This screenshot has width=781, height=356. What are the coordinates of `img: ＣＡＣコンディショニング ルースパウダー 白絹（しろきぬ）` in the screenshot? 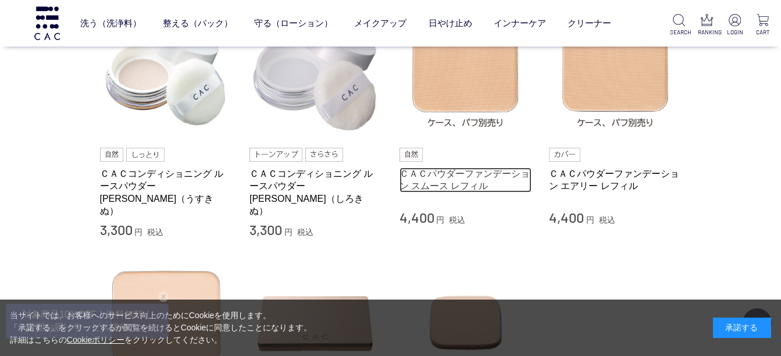 It's located at (316, 73).